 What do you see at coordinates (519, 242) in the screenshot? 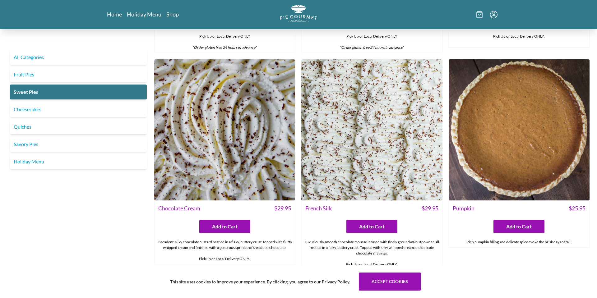
I see `div: Rich pumpkin filling and delicate spice evoke the brisk days of fall.` at bounding box center [519, 242].